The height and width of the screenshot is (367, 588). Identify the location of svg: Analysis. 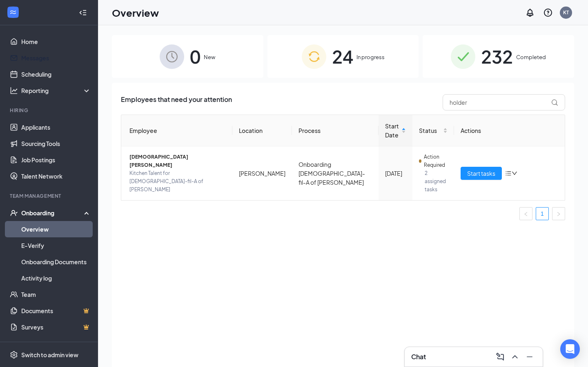
(14, 91).